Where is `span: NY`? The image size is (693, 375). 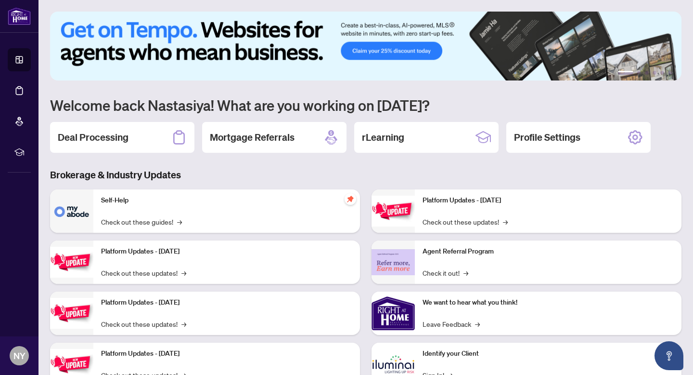
span: NY is located at coordinates (19, 355).